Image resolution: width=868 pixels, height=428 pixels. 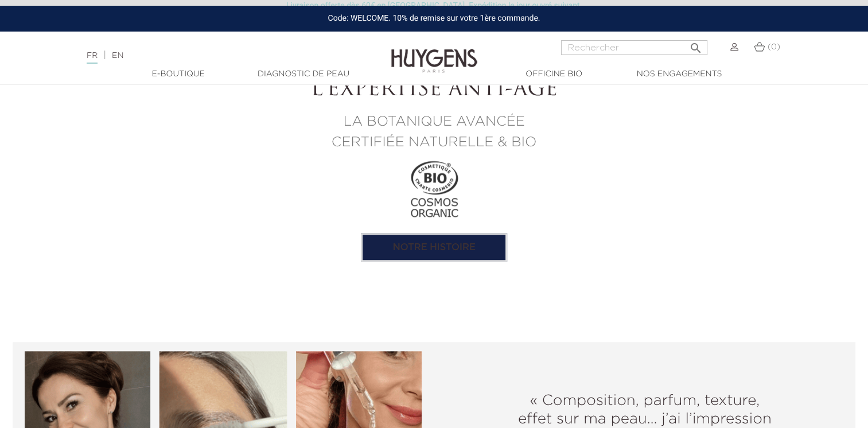 I want to click on a: Officine Bio, so click(x=554, y=74).